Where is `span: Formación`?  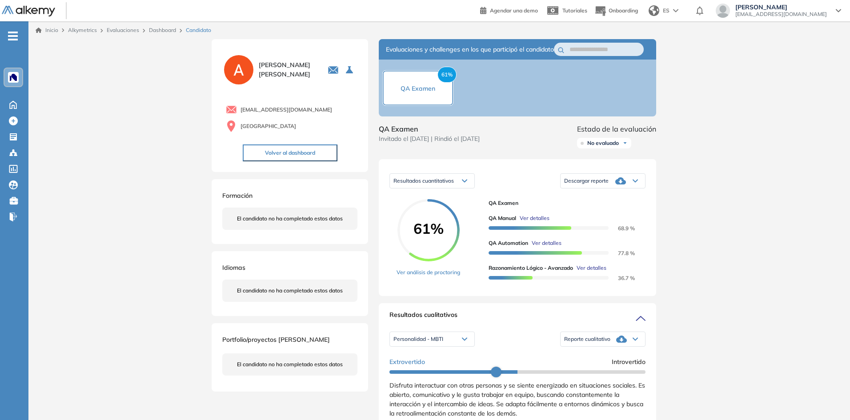
span: Formación is located at coordinates (237, 196).